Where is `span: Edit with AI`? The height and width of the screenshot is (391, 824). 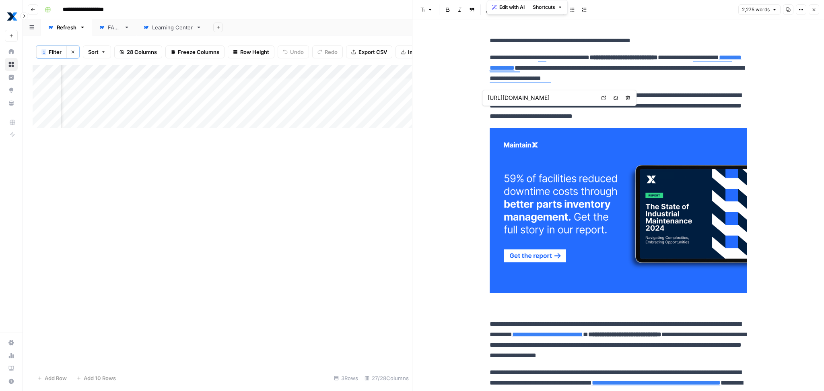
span: Edit with AI is located at coordinates (512, 7).